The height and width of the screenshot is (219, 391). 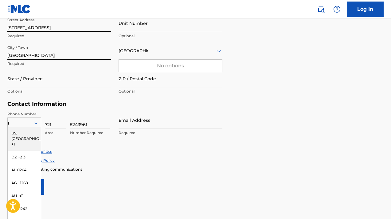 I want to click on a: Public Search, so click(x=321, y=9).